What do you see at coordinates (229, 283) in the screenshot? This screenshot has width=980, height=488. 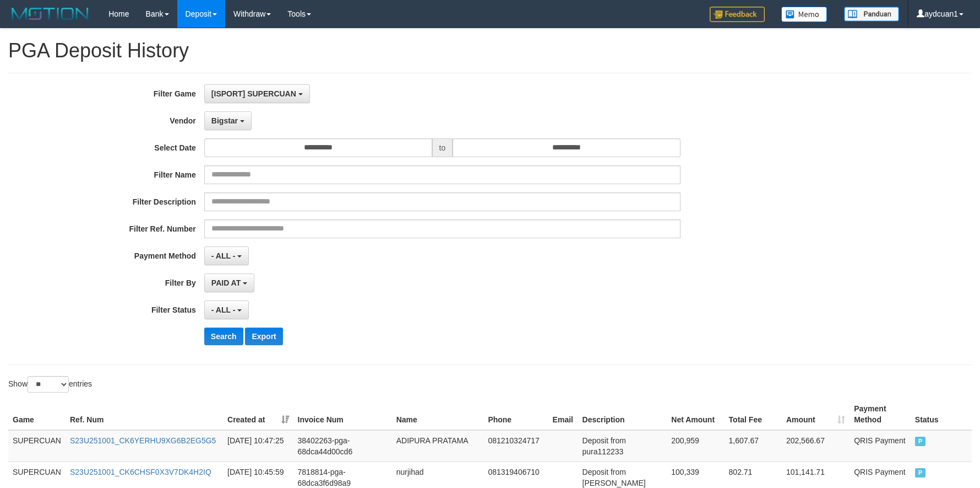 I see `button: PAID AT` at bounding box center [229, 283].